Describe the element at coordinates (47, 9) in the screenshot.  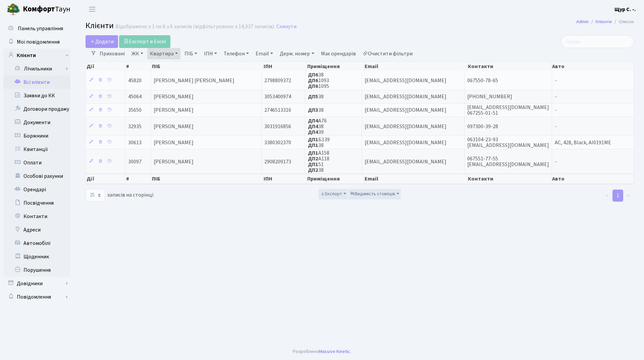
I see `span: Таун` at that location.